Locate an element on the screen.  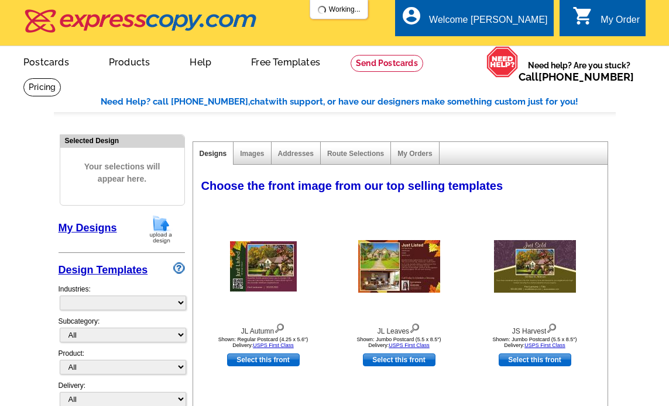
div: Subcategory: is located at coordinates (122, 332).